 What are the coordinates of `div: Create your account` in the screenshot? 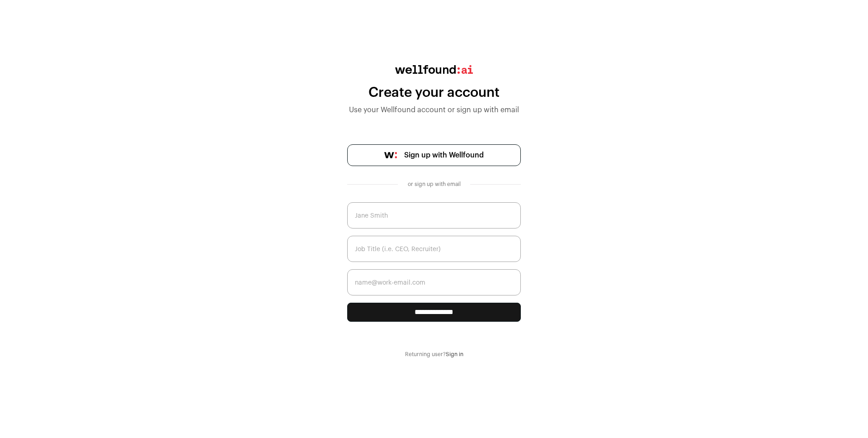 It's located at (434, 93).